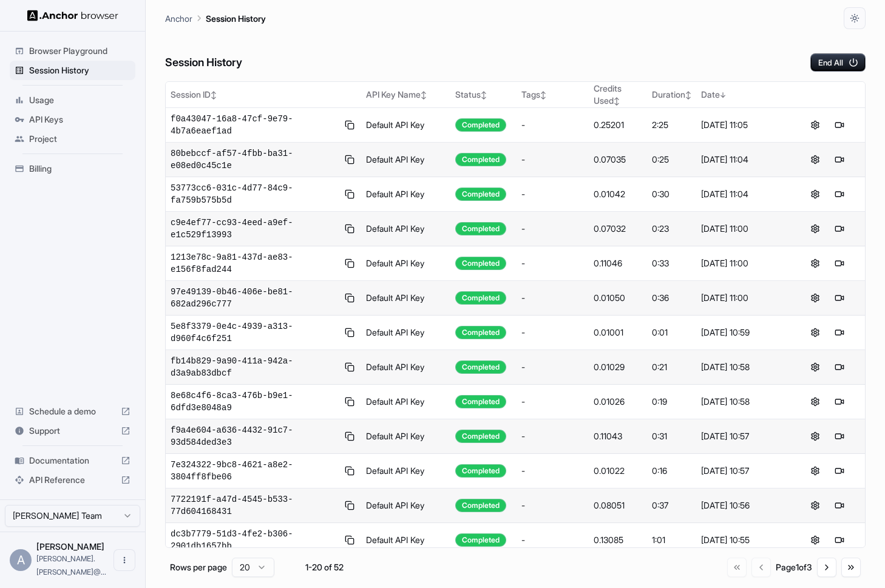 Image resolution: width=885 pixels, height=588 pixels. What do you see at coordinates (235, 19) in the screenshot?
I see `p: Session History` at bounding box center [235, 19].